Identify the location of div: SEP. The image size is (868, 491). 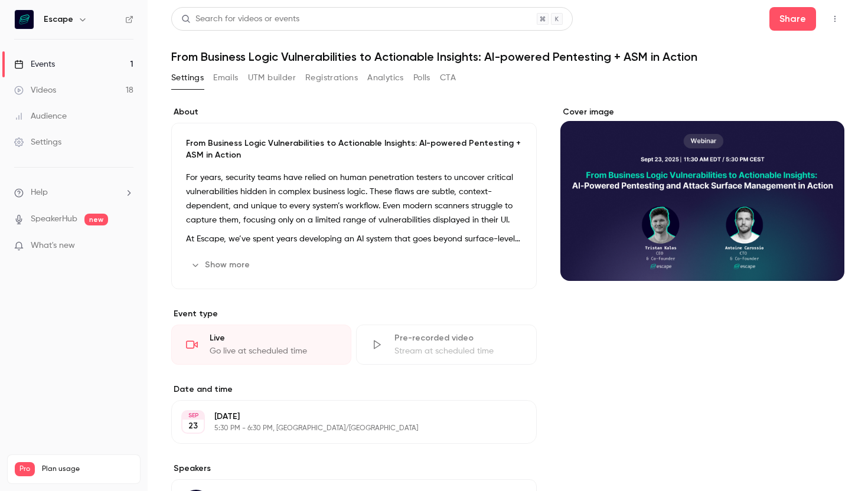
(193, 415).